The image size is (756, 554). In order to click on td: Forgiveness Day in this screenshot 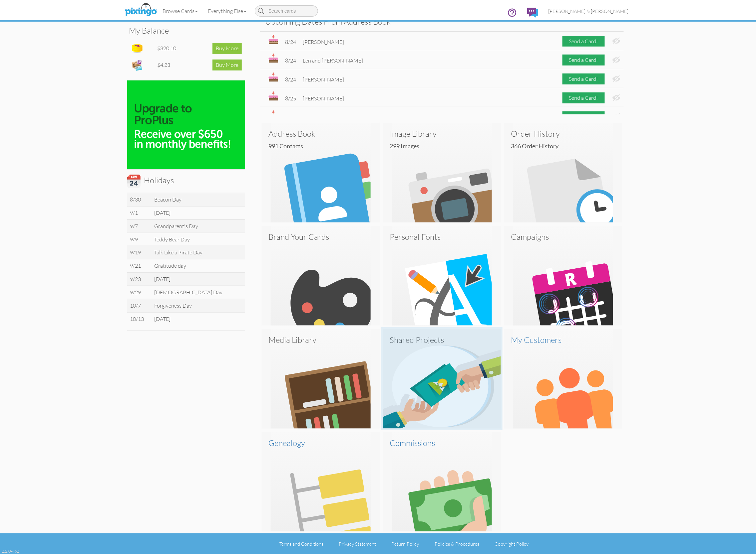, I will do `click(199, 305)`.